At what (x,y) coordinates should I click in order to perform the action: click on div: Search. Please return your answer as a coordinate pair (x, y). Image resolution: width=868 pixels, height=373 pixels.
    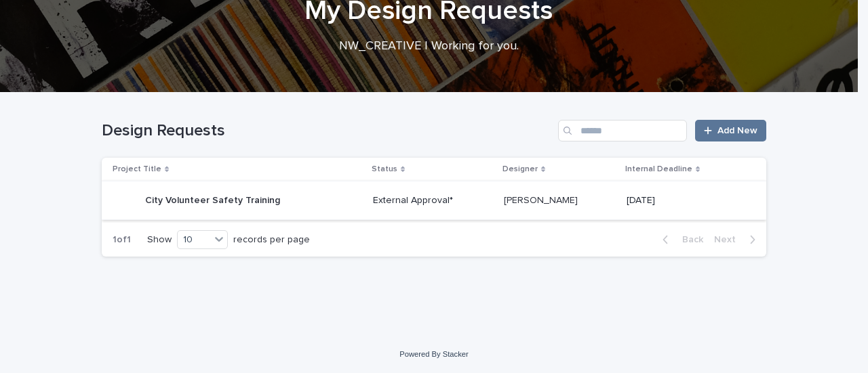
    Looking at the image, I should click on (622, 131).